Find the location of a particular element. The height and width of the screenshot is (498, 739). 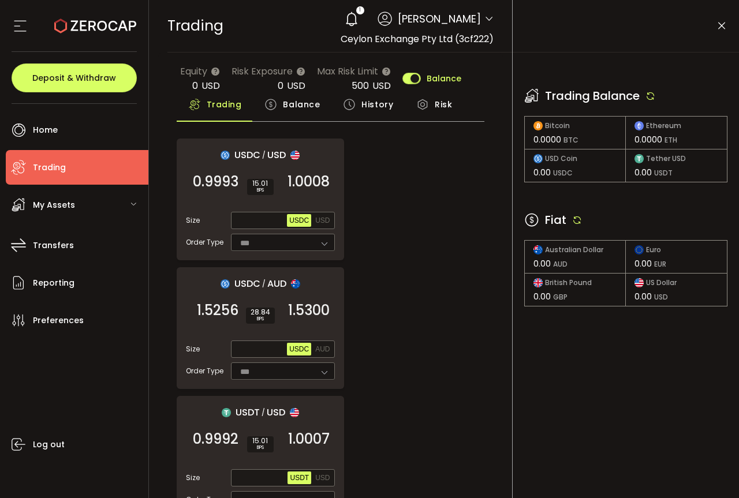

span: 1.5256 is located at coordinates (218, 311).